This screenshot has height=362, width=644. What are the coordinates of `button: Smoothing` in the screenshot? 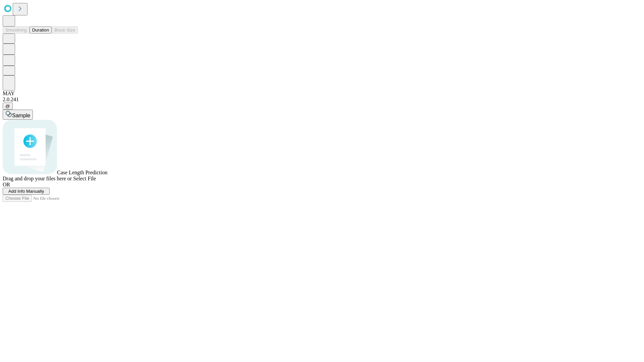 It's located at (16, 30).